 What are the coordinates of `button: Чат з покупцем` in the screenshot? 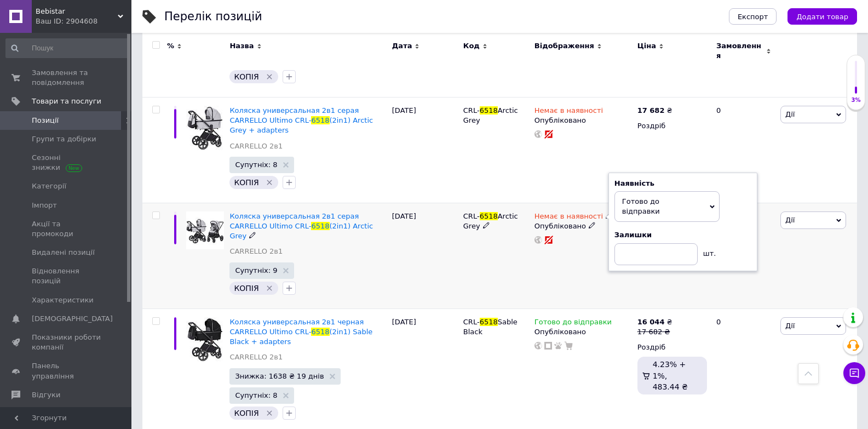 It's located at (854, 373).